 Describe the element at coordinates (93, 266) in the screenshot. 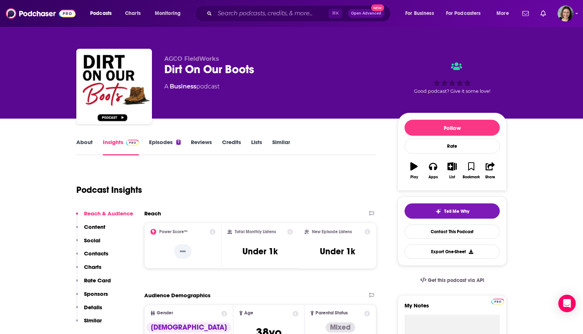

I see `p: Charts` at that location.